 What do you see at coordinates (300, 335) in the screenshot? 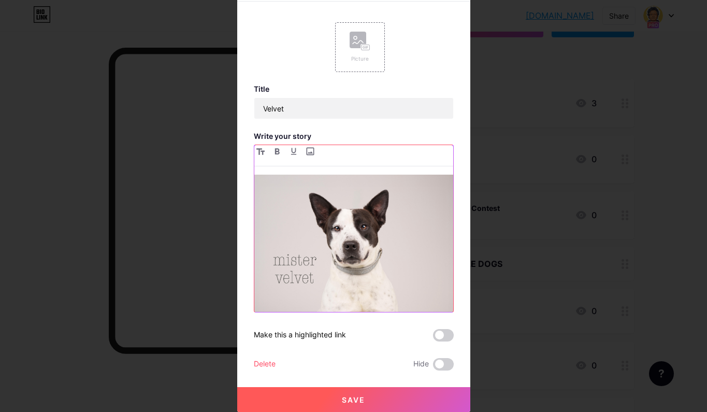
I see `div: Make this a highlighted link` at bounding box center [300, 335].